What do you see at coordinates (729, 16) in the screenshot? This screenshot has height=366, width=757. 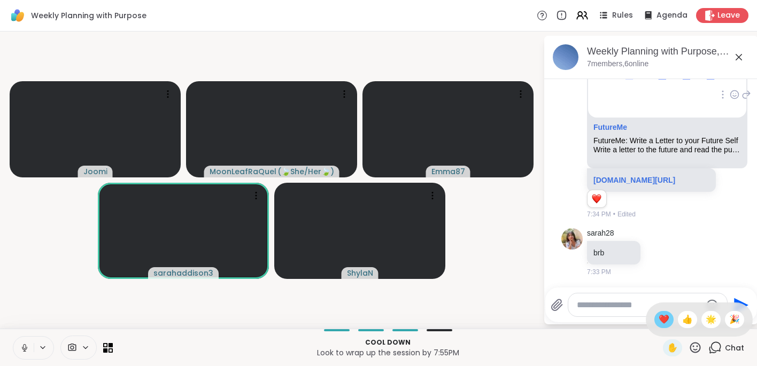 I see `span: Leave` at bounding box center [729, 16].